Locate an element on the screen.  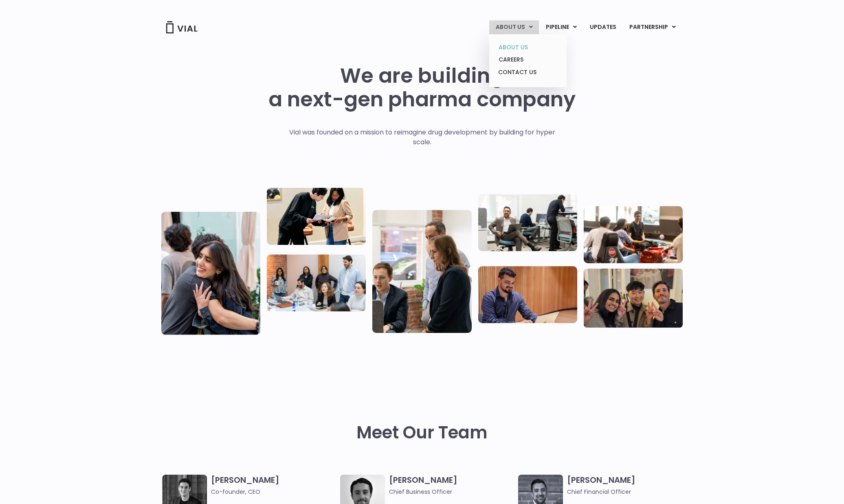
img: Vial Life is located at coordinates (211, 273).